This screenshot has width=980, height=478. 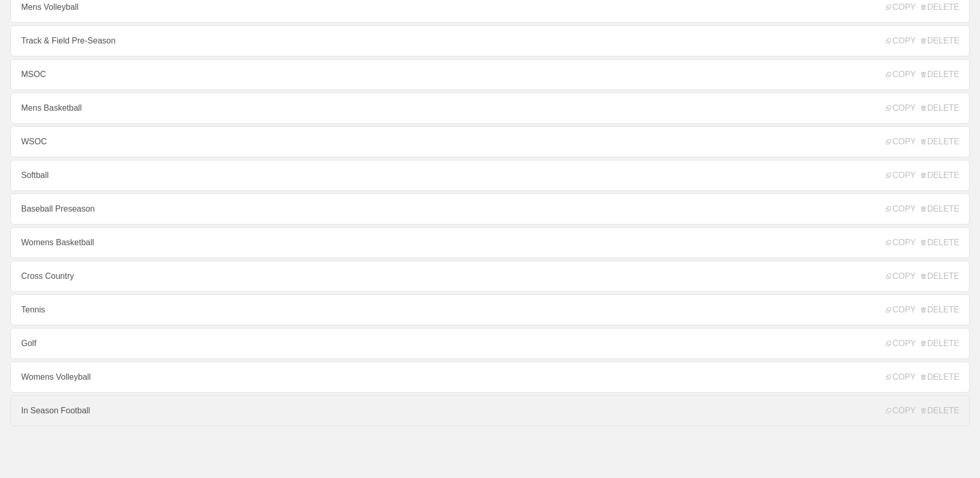 I want to click on a: Womens Basketball, so click(x=490, y=243).